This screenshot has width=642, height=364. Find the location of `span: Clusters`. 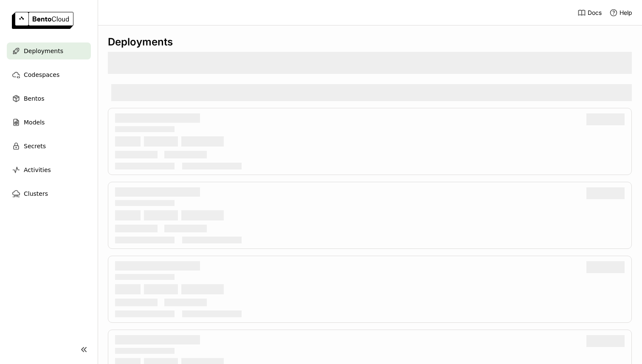

span: Clusters is located at coordinates (35, 194).